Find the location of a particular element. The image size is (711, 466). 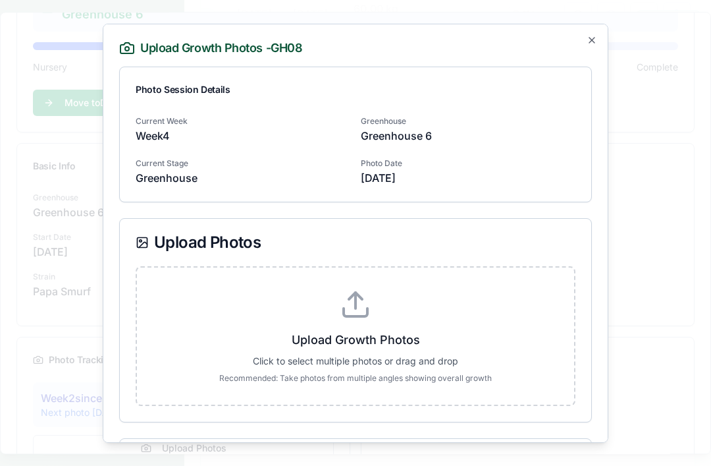

div: Photo Session Details is located at coordinates (356, 89).